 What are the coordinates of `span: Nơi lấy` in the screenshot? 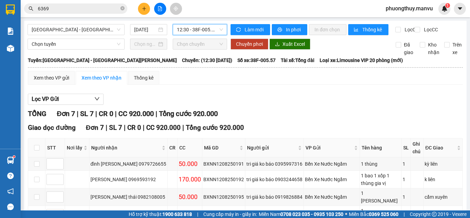 It's located at (74, 148).